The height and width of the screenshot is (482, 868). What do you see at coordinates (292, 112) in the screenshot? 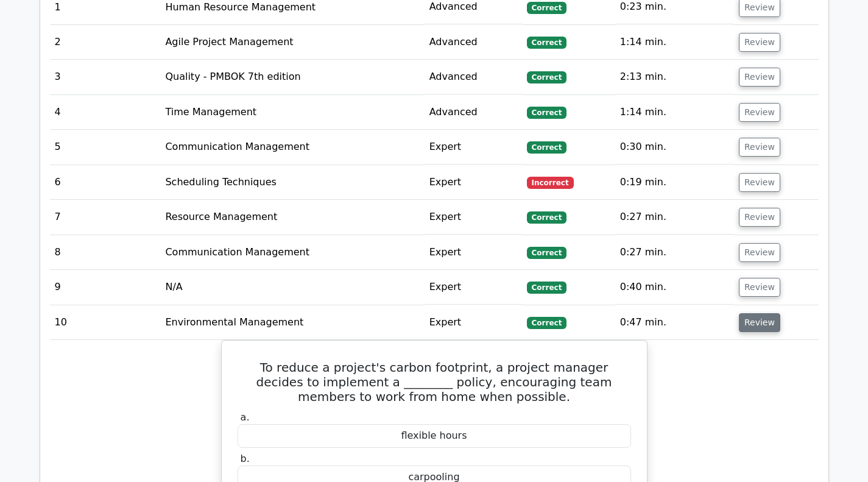
I see `td: Time Management` at bounding box center [292, 112].